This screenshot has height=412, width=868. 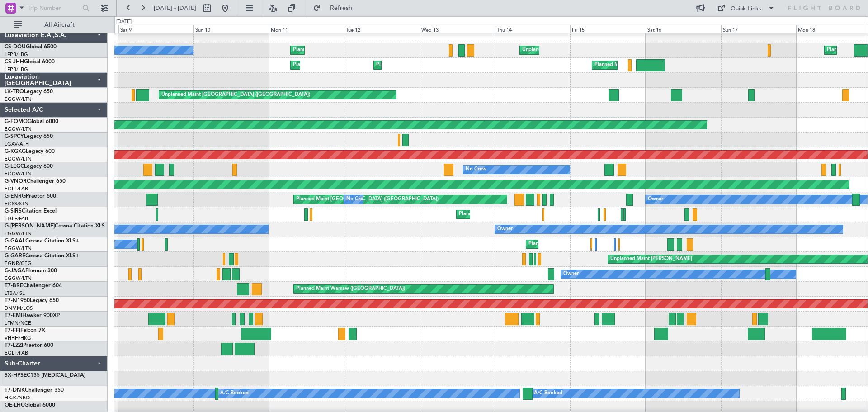 I want to click on a: T7-EMIHawker 900XP, so click(x=32, y=316).